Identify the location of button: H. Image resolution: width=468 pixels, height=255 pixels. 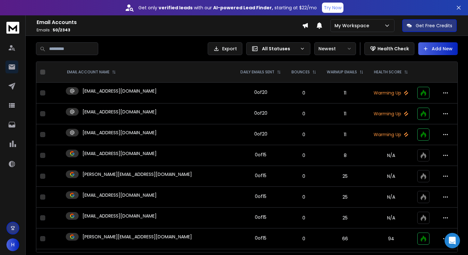
(13, 245).